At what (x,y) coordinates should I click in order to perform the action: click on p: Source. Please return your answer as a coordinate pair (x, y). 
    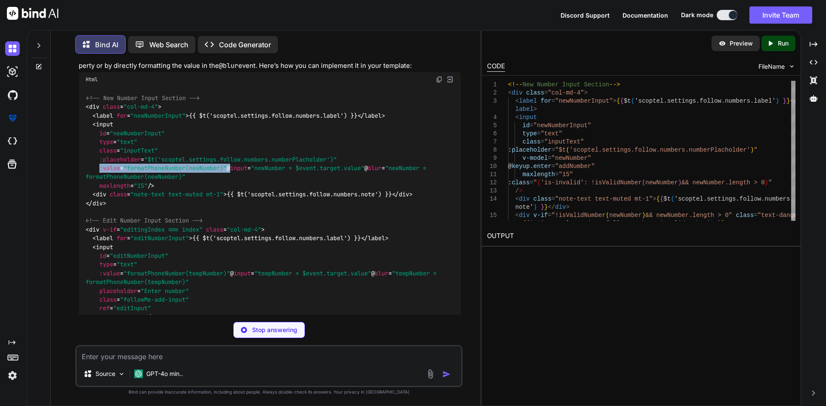
    Looking at the image, I should click on (105, 374).